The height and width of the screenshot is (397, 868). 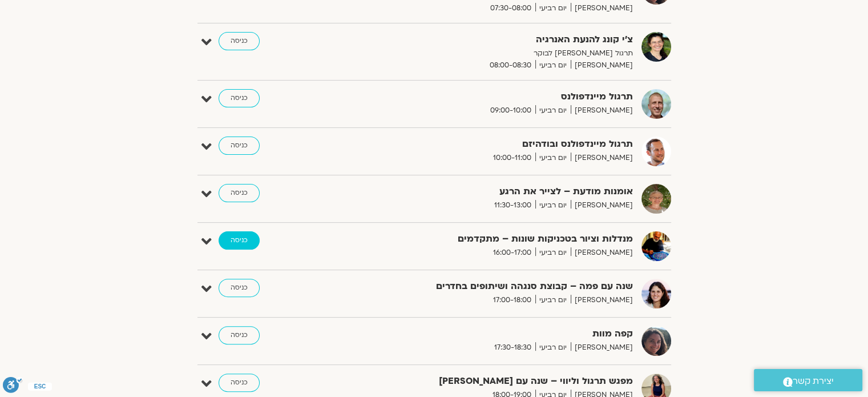 What do you see at coordinates (493, 286) in the screenshot?
I see `strong: שנה עם פמה – קבוצת סנגהה ושיתופים בחדרים` at bounding box center [493, 286].